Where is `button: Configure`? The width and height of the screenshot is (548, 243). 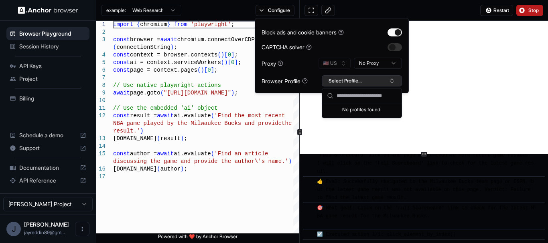 button: Configure is located at coordinates (275, 10).